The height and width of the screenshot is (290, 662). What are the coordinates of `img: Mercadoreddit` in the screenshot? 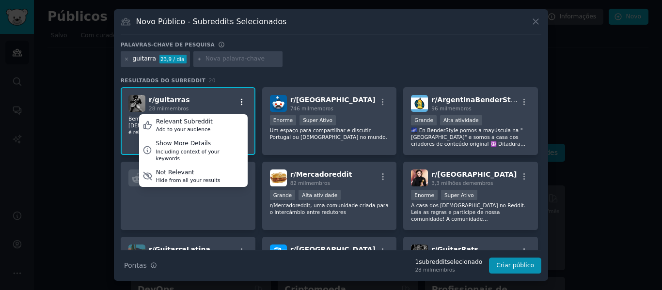 It's located at (278, 178).